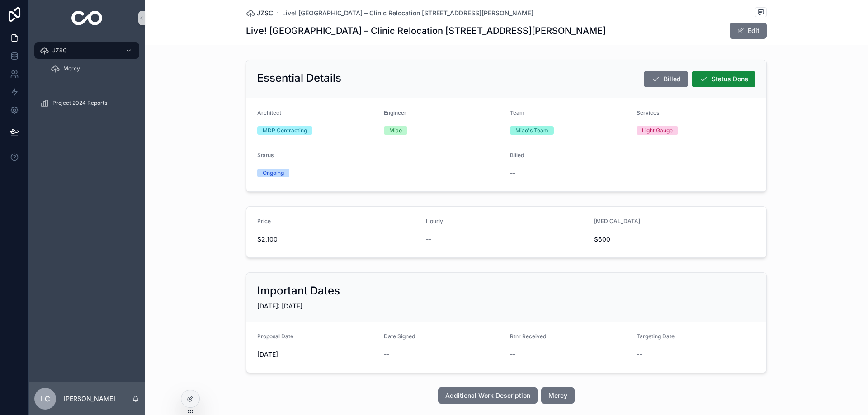  What do you see at coordinates (488, 396) in the screenshot?
I see `span: Additional Work Description` at bounding box center [488, 396].